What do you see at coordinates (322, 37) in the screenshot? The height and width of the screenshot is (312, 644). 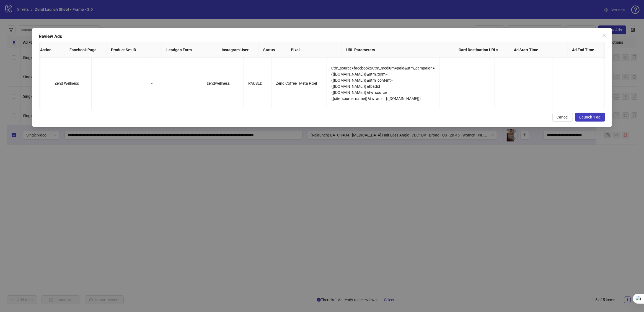 I see `div: Review Ads` at bounding box center [322, 37].